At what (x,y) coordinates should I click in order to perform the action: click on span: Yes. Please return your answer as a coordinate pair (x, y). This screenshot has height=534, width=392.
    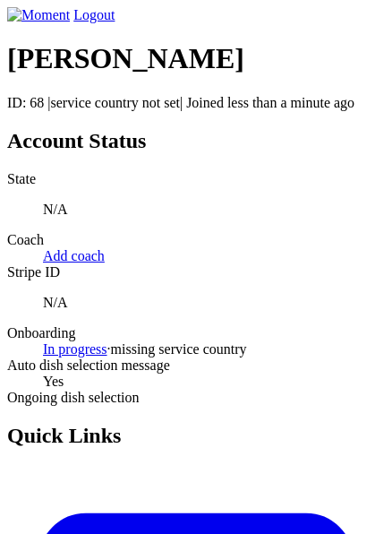
    Looking at the image, I should click on (53, 381).